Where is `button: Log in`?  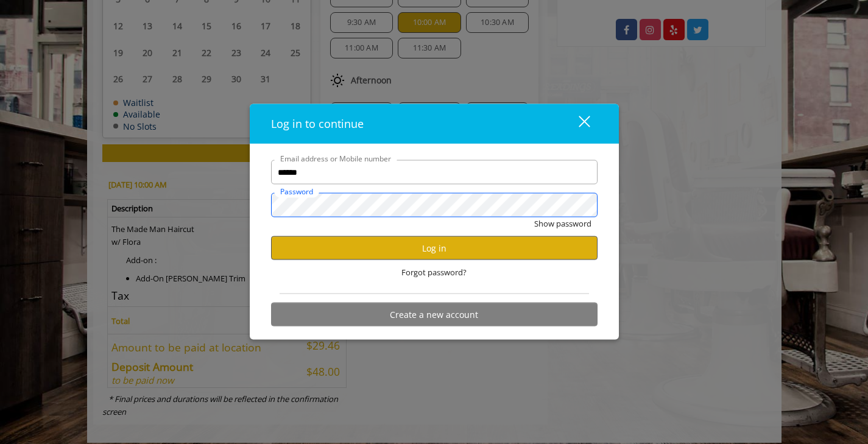
button: Log in is located at coordinates (434, 248).